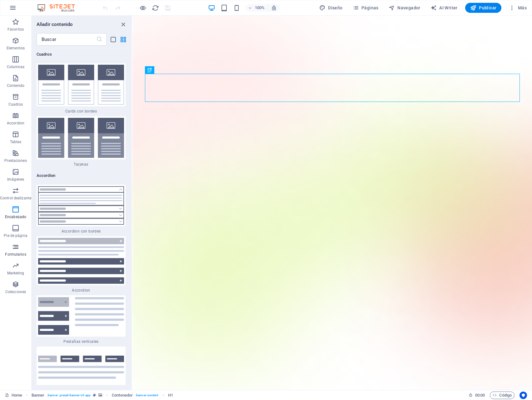  What do you see at coordinates (15, 273) in the screenshot?
I see `p: Marketing` at bounding box center [15, 273].